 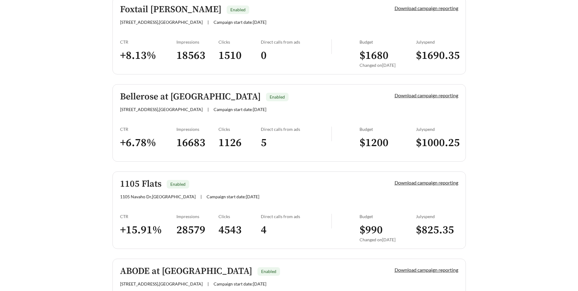 I want to click on h3: 18563, so click(x=197, y=55).